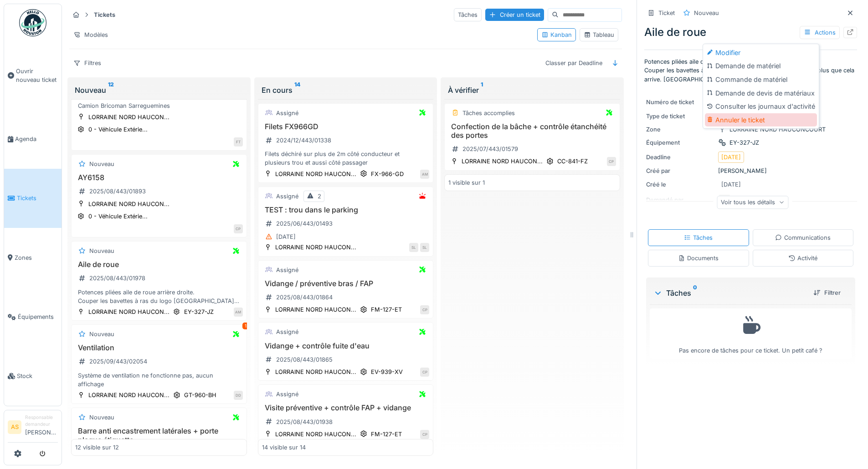 Image resolution: width=868 pixels, height=469 pixels. What do you see at coordinates (238, 142) in the screenshot?
I see `div: FT` at bounding box center [238, 142].